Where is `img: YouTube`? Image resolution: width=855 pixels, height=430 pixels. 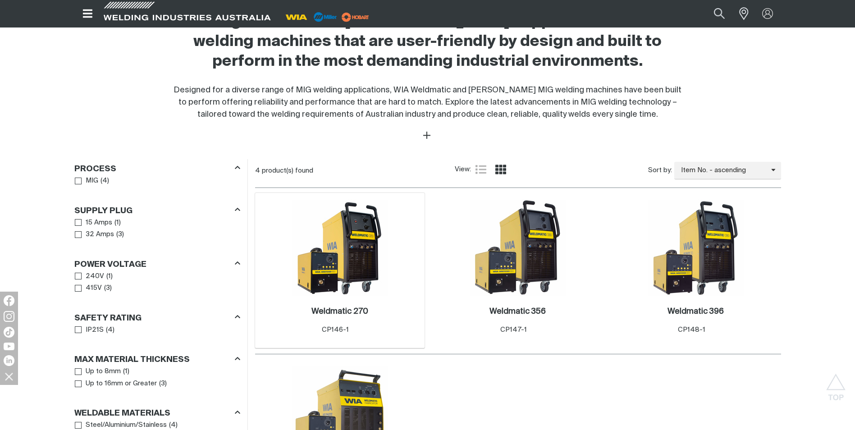 img: YouTube is located at coordinates (9, 346).